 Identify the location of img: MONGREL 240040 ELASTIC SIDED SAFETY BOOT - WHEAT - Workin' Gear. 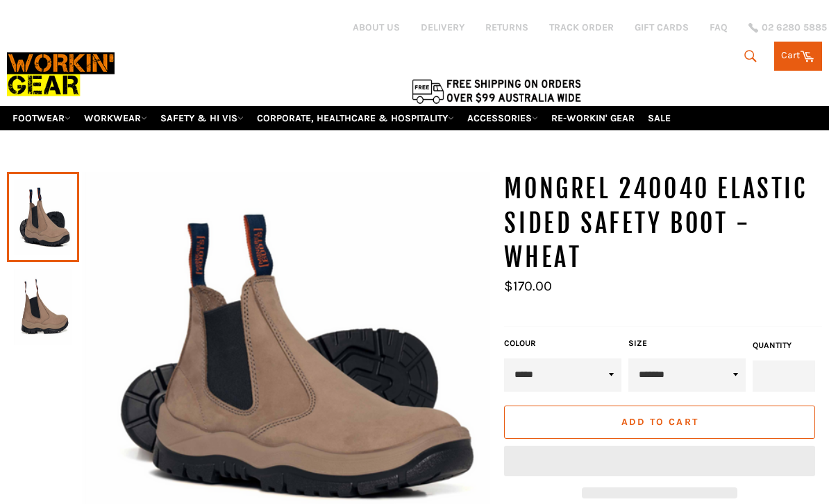
(43, 307).